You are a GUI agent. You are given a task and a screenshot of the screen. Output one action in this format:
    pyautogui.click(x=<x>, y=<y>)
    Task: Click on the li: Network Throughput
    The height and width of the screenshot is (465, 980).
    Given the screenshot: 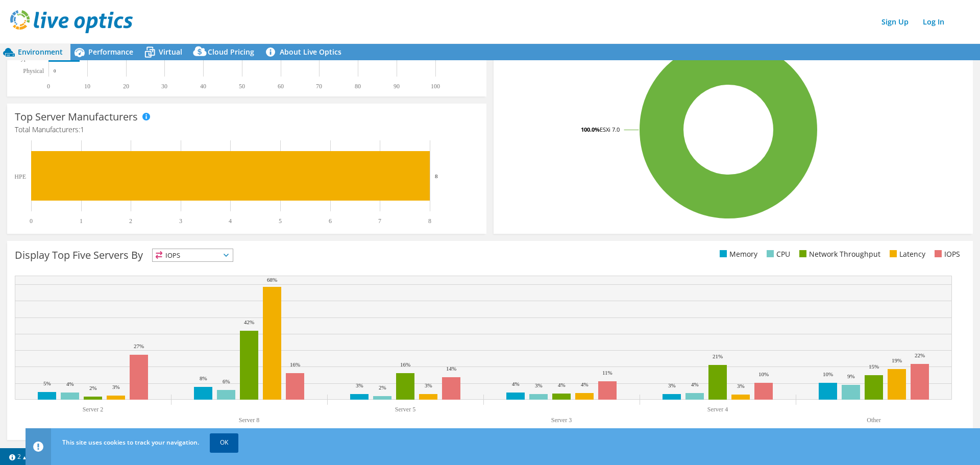 What is the action you would take?
    pyautogui.click(x=839, y=255)
    